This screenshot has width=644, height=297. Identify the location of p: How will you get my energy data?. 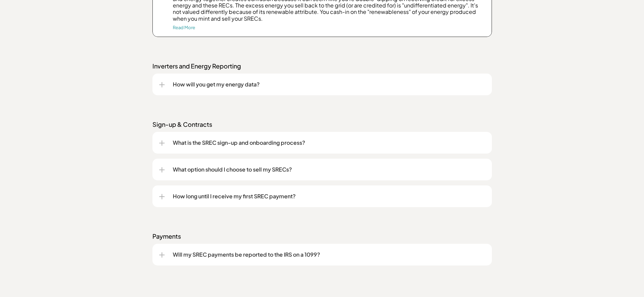
(329, 85).